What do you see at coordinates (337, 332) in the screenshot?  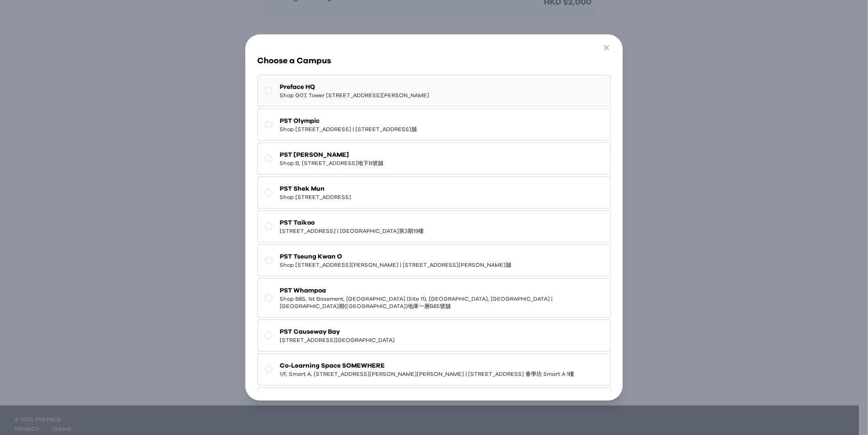 I see `span: PST Causeway Bay` at bounding box center [337, 332].